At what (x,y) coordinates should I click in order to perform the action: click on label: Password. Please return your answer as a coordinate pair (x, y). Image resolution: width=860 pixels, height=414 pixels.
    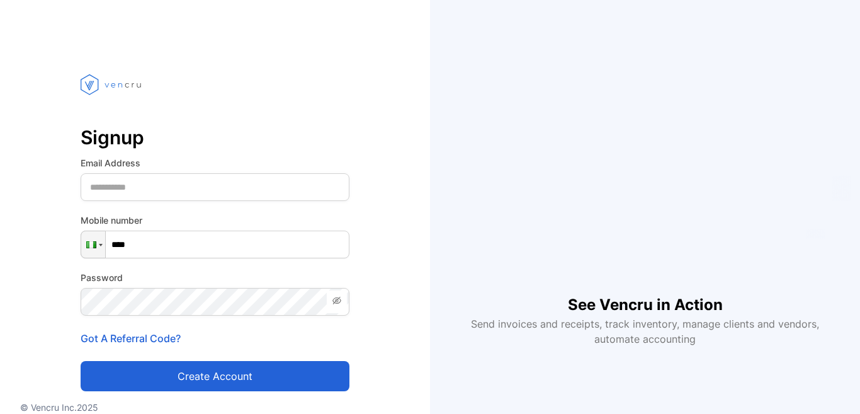
    Looking at the image, I should click on (215, 277).